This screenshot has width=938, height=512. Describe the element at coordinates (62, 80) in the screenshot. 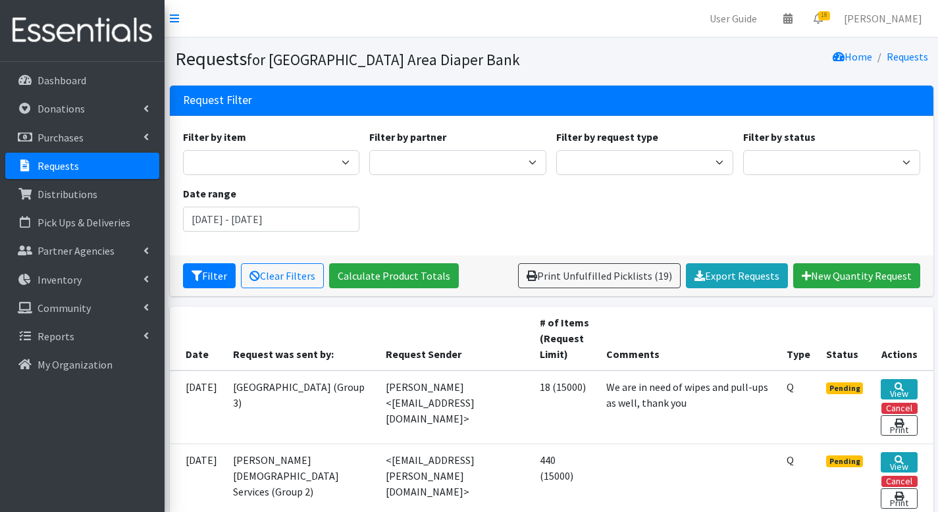

I see `p: Dashboard` at that location.